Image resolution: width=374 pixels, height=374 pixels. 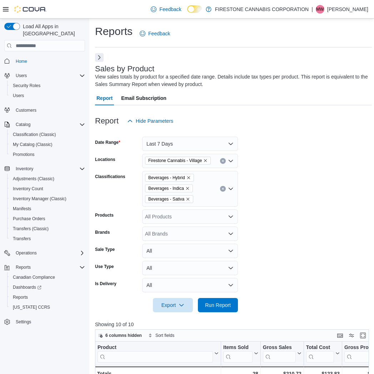 What do you see at coordinates (188, 199) in the screenshot?
I see `button: Remove Beverages - Sativa from selection in this group` at bounding box center [188, 199].